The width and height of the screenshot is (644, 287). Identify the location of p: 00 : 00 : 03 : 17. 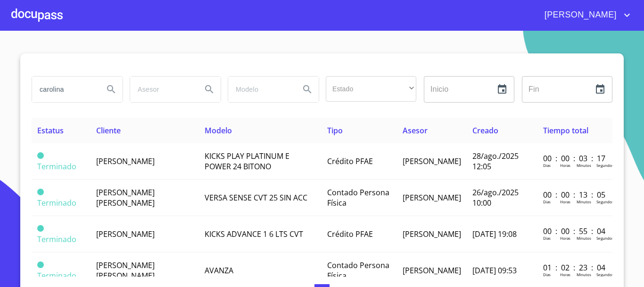
(575, 158).